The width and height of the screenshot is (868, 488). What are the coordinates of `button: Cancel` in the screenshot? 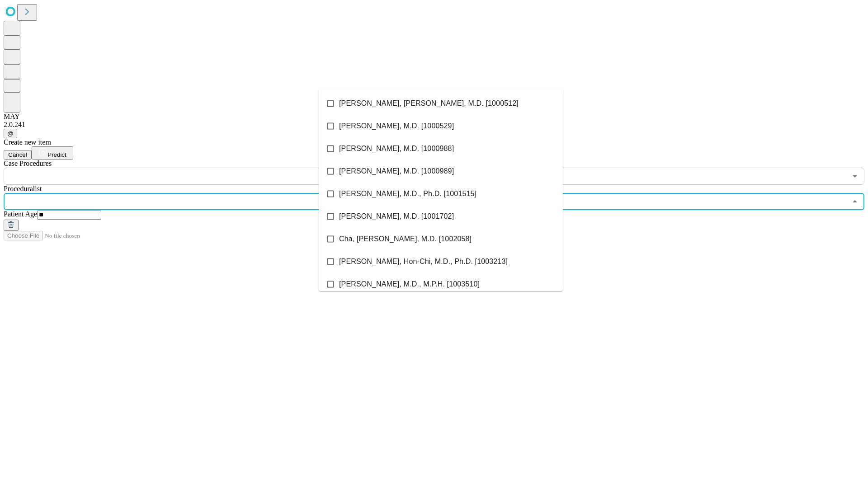 It's located at (18, 154).